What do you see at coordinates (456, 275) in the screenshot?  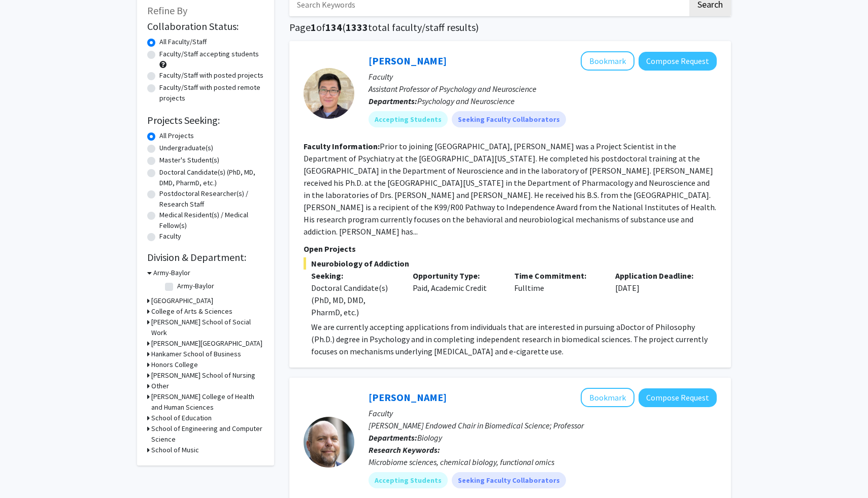 I see `p: Opportunity Type:` at bounding box center [456, 275].